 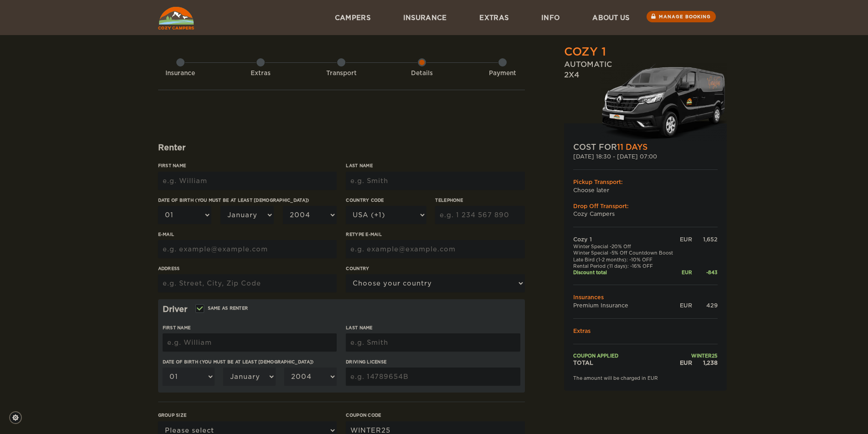 I want to click on div: COST FOR, so click(x=645, y=147).